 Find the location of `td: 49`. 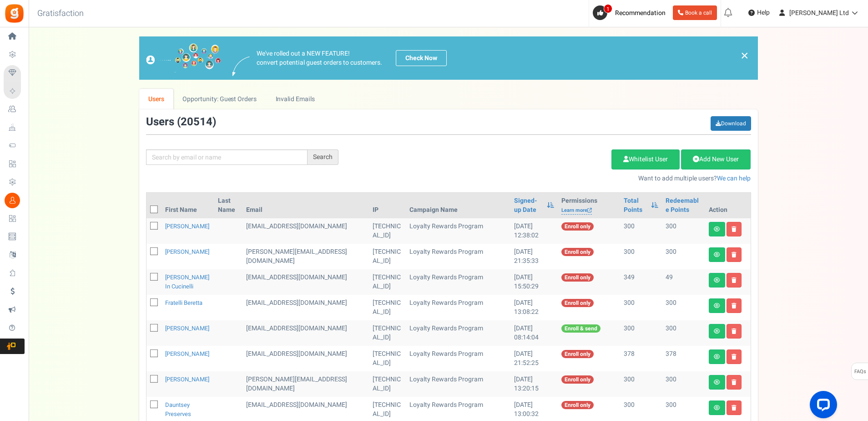

td: 49 is located at coordinates (683, 282).